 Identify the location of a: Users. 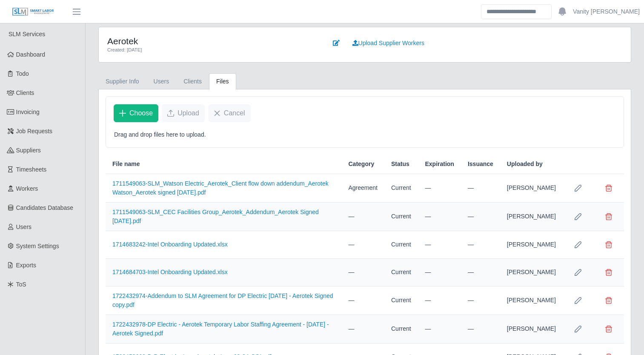
(162, 81).